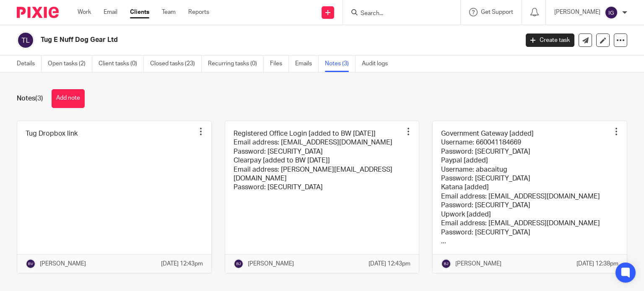 This screenshot has width=644, height=291. What do you see at coordinates (84, 12) in the screenshot?
I see `a: Work` at bounding box center [84, 12].